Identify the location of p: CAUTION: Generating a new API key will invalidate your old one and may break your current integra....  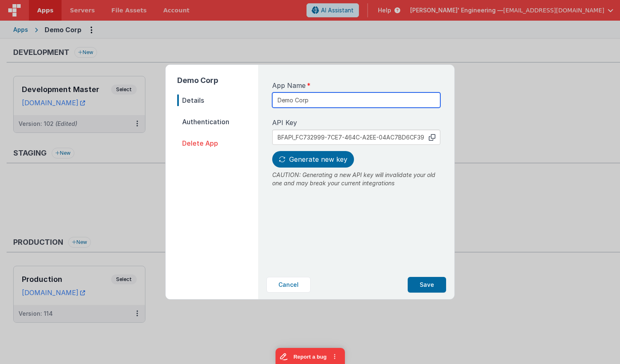
(356, 179).